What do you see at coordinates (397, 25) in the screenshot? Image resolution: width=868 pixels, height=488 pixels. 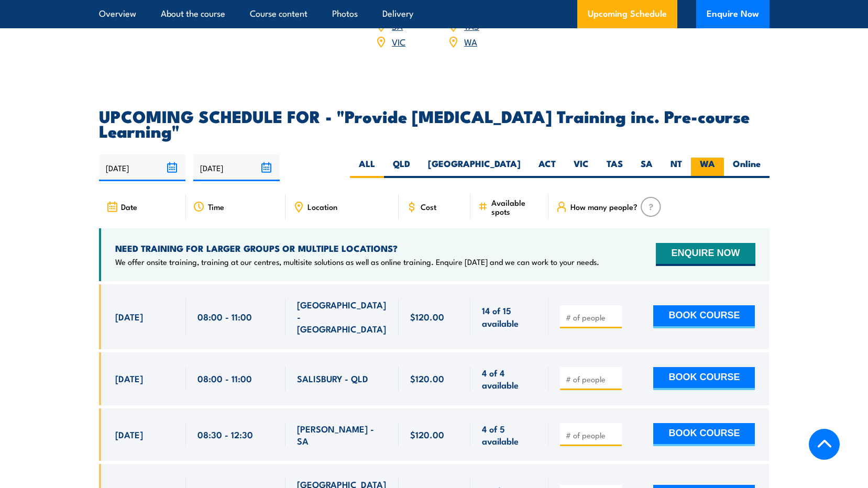 I see `a: SA` at bounding box center [397, 25].